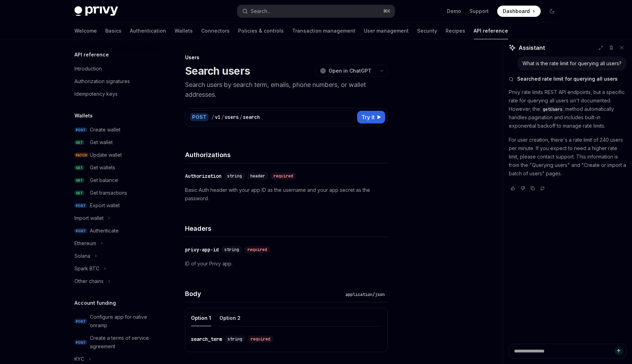 The image size is (632, 364). I want to click on span: Try it, so click(368, 117).